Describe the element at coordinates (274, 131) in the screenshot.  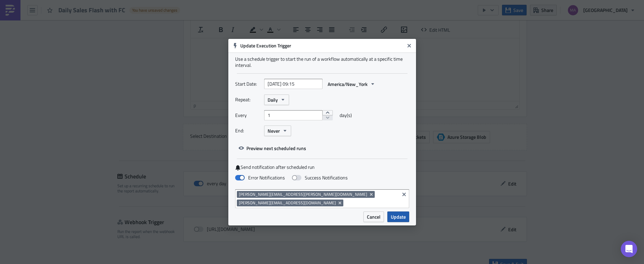
I see `span: Never` at that location.